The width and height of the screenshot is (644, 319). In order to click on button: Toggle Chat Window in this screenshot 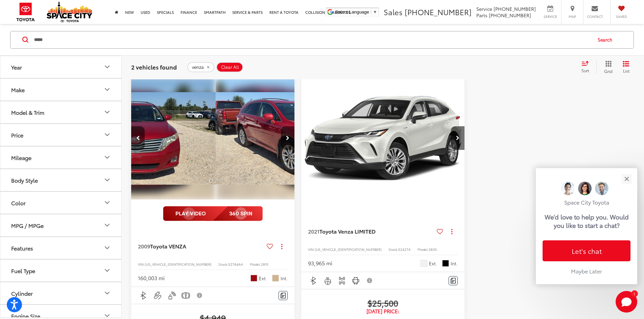, I will do `click(626, 302)`.